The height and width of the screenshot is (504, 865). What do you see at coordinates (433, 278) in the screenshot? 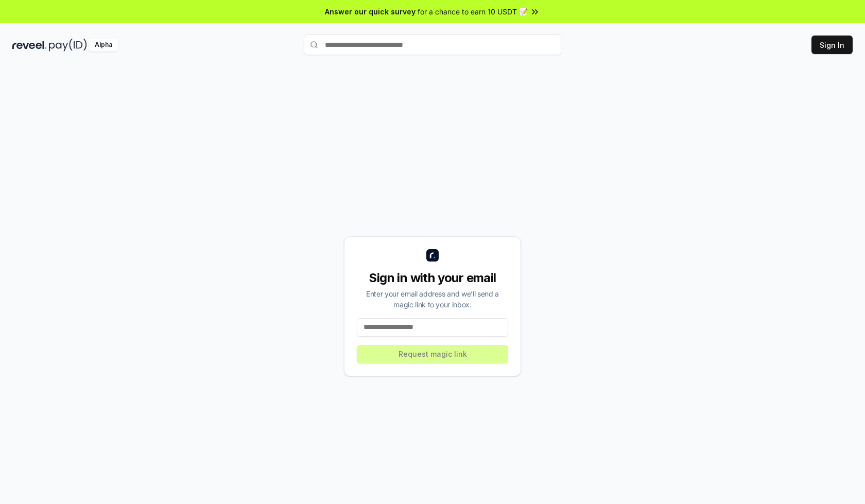
I see `div: Sign in with your email` at bounding box center [433, 278].